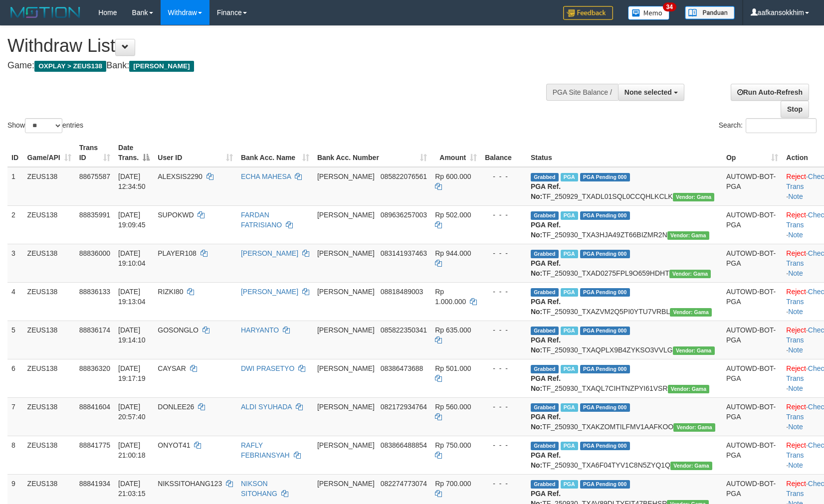 Image resolution: width=824 pixels, height=504 pixels. I want to click on span: Copy 08386473688 to clipboard, so click(402, 369).